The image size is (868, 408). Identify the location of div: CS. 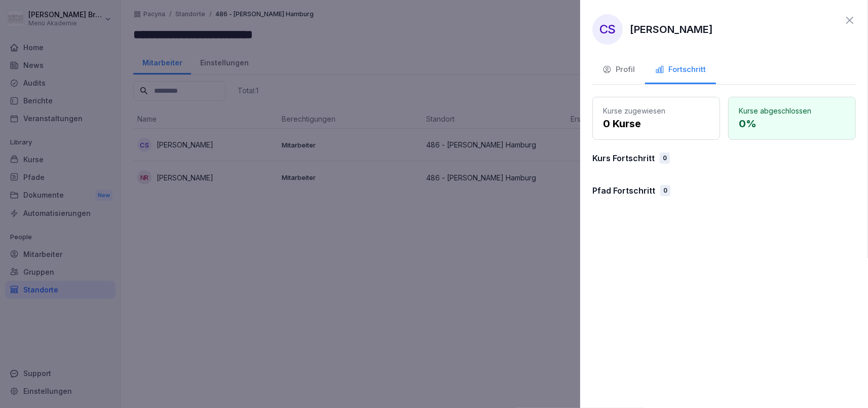
(607, 29).